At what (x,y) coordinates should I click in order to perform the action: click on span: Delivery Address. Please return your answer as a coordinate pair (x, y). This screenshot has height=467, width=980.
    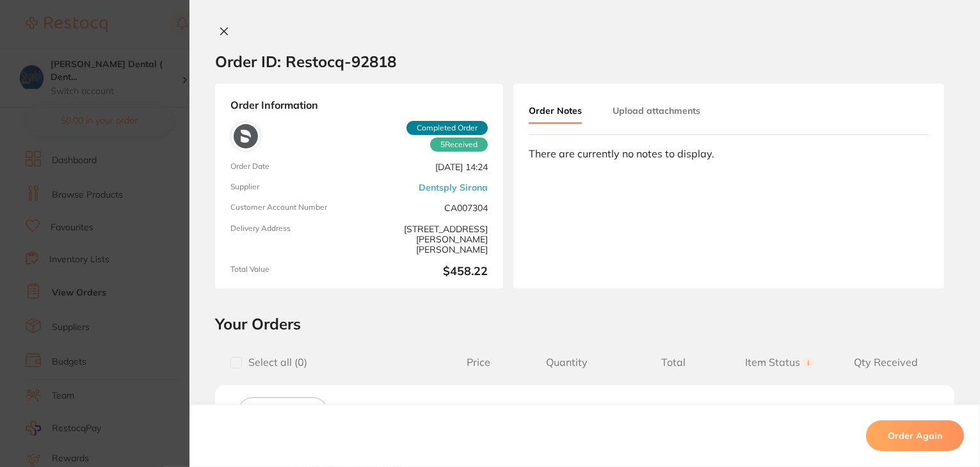
    Looking at the image, I should click on (292, 239).